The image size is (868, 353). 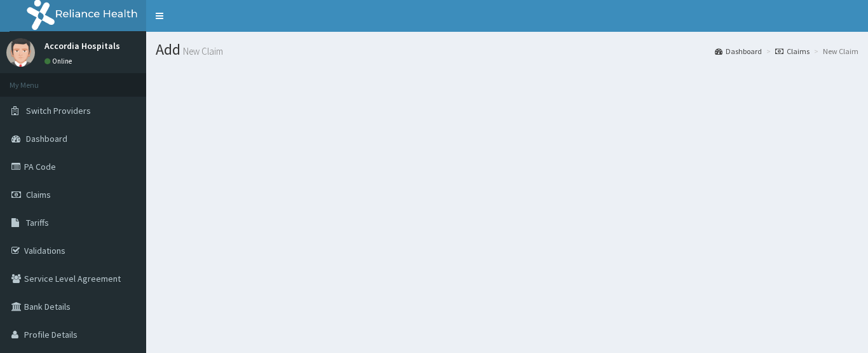 What do you see at coordinates (834, 50) in the screenshot?
I see `li: New Claim` at bounding box center [834, 50].